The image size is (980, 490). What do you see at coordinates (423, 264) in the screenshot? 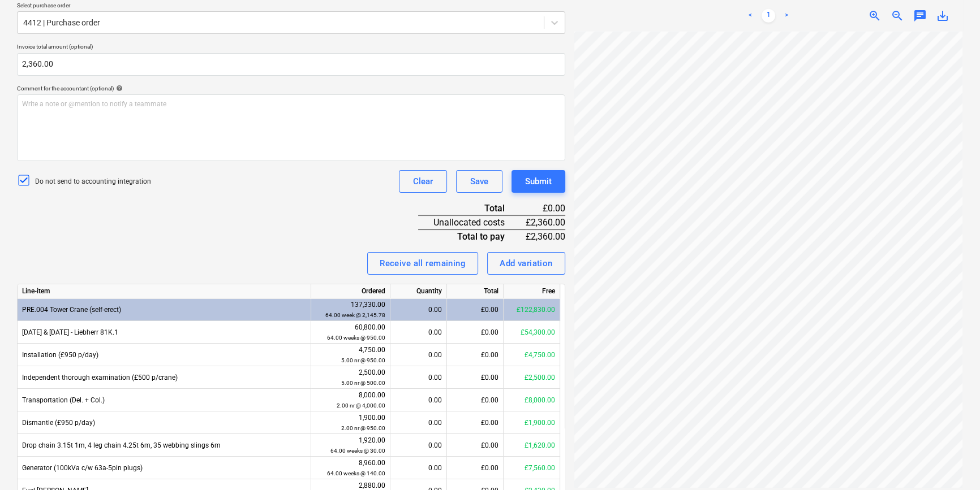
I see `div: Receive all remaining` at bounding box center [423, 264].